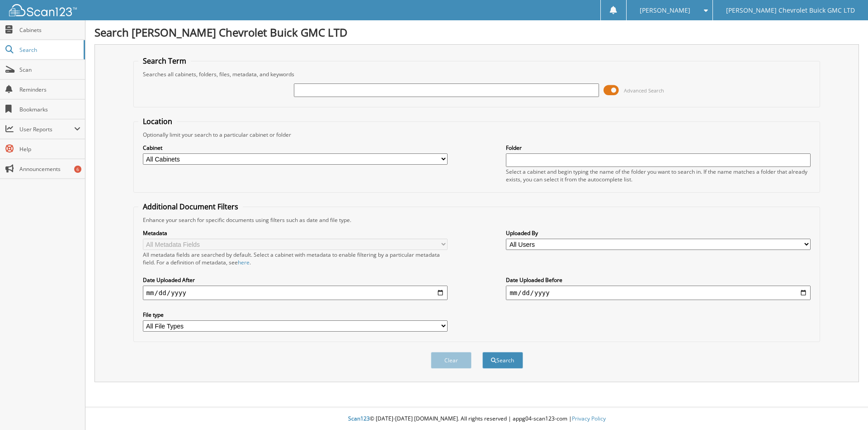  Describe the element at coordinates (50, 89) in the screenshot. I see `span: Reminders` at that location.